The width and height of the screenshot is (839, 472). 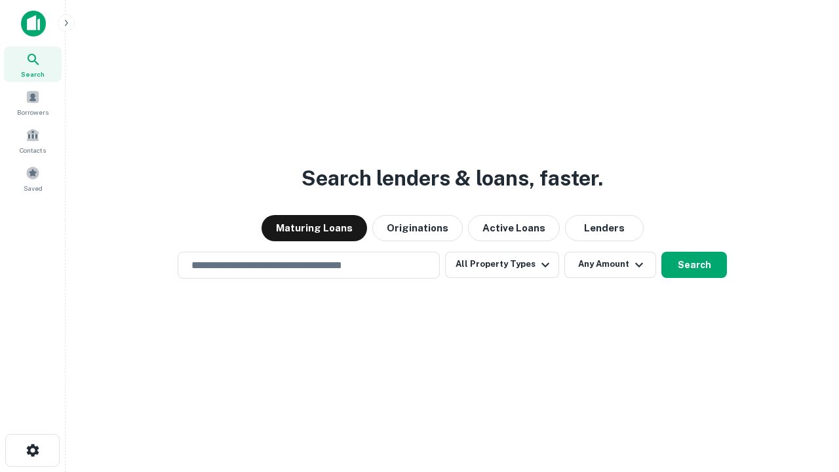 I want to click on button: Lenders, so click(x=605, y=228).